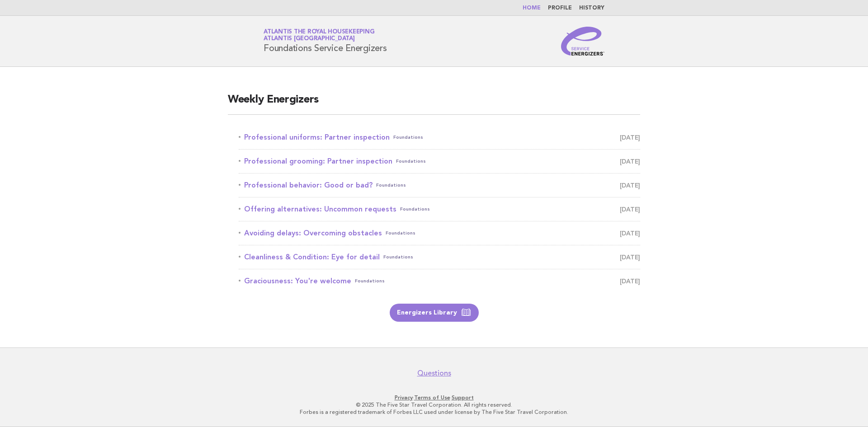 This screenshot has width=868, height=427. I want to click on p: Forbes is a registered trademark of Forbes LLC used under license by The Five Star Travel Corpora..., so click(434, 413).